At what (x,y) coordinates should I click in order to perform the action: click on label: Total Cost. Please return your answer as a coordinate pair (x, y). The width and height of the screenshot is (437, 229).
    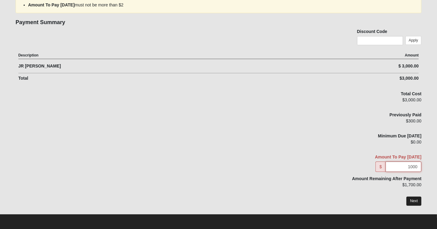
    Looking at the image, I should click on (411, 94).